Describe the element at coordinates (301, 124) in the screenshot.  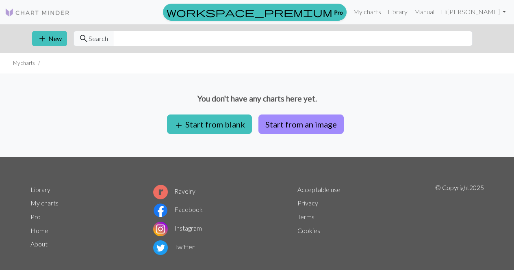
I see `button: Start from an image` at that location.